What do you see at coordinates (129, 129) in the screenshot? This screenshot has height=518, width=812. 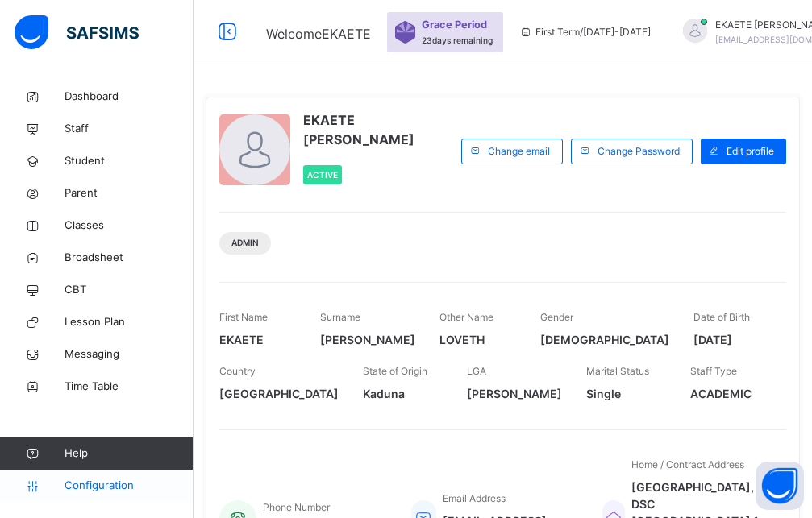 I see `span: Staff` at bounding box center [129, 129].